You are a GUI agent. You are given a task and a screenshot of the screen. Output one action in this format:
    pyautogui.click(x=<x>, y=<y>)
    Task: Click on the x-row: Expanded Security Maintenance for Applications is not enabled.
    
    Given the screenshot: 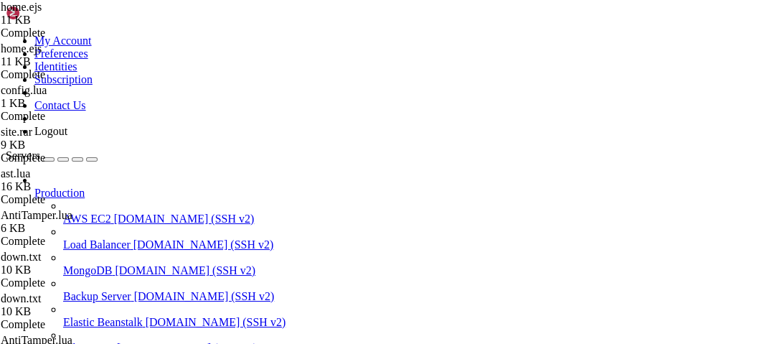 What is the action you would take?
    pyautogui.click(x=302, y=115)
    